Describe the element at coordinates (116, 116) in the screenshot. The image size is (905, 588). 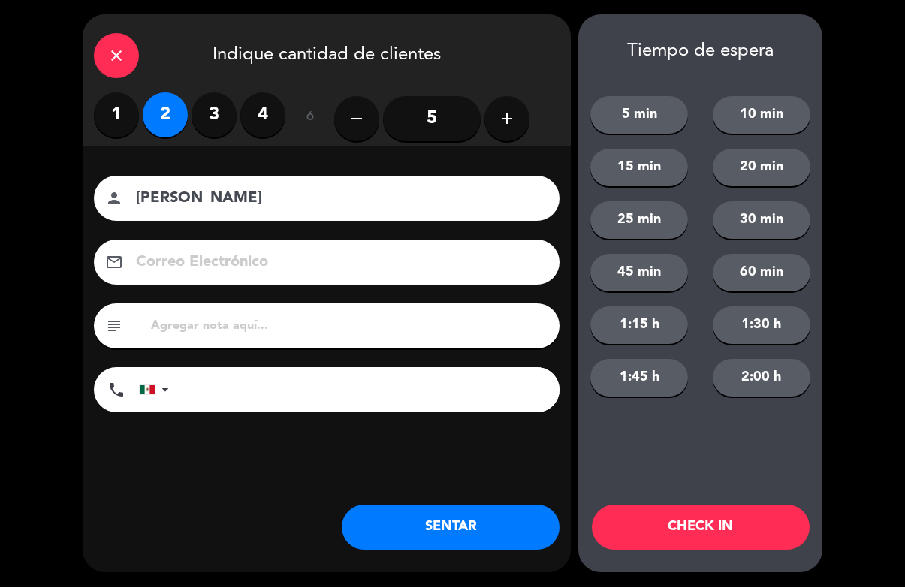
I see `label: 1` at that location.